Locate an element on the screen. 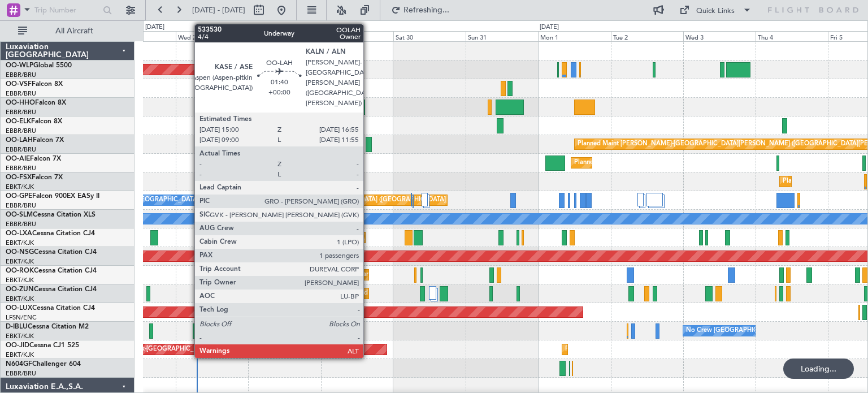 This screenshot has height=393, width=868. a: OO-VSFFalcon 8X is located at coordinates (34, 84).